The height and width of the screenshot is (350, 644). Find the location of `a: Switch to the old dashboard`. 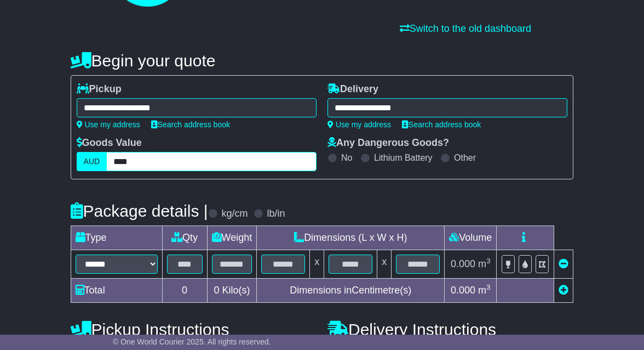

a: Switch to the old dashboard is located at coordinates (466, 28).